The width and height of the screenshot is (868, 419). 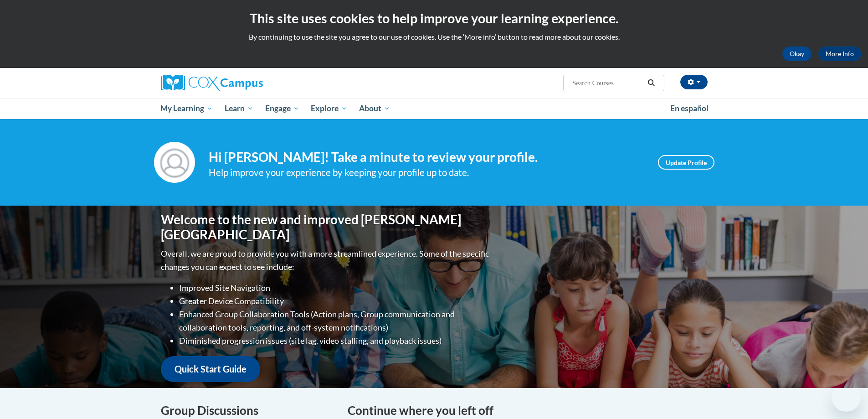 What do you see at coordinates (329, 109) in the screenshot?
I see `span: Explore` at bounding box center [329, 109].